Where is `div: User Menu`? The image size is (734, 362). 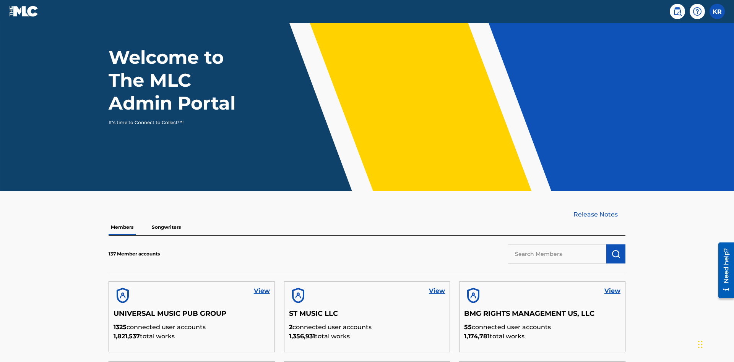
div: User Menu is located at coordinates (717, 11).